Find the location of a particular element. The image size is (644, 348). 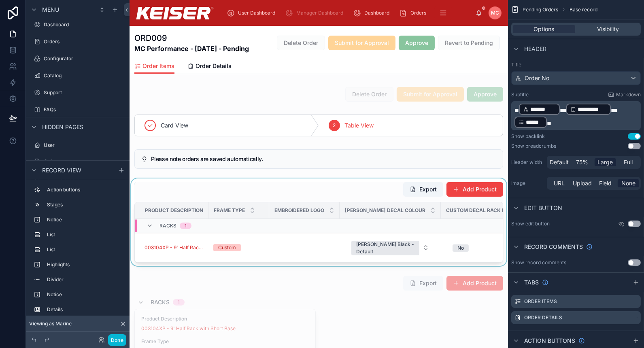

span: Record view is located at coordinates (62, 170).